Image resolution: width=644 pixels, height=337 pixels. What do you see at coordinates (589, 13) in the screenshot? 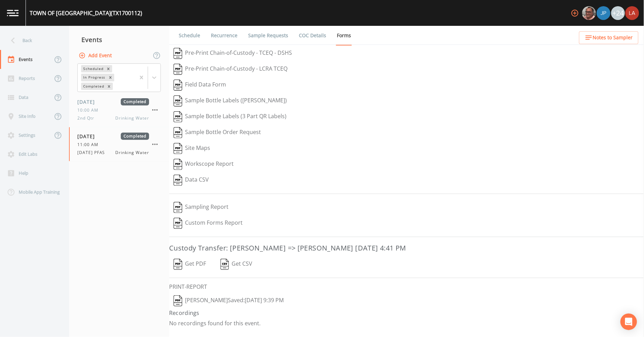
I see `div: Mike Franklin` at bounding box center [589, 13].